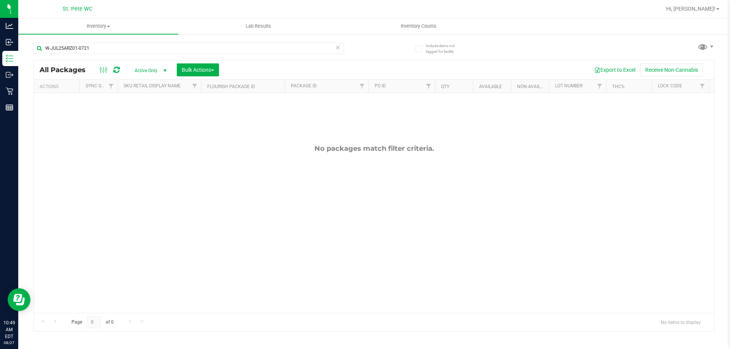 The image size is (730, 349). What do you see at coordinates (9, 343) in the screenshot?
I see `p: 08/27` at bounding box center [9, 343].